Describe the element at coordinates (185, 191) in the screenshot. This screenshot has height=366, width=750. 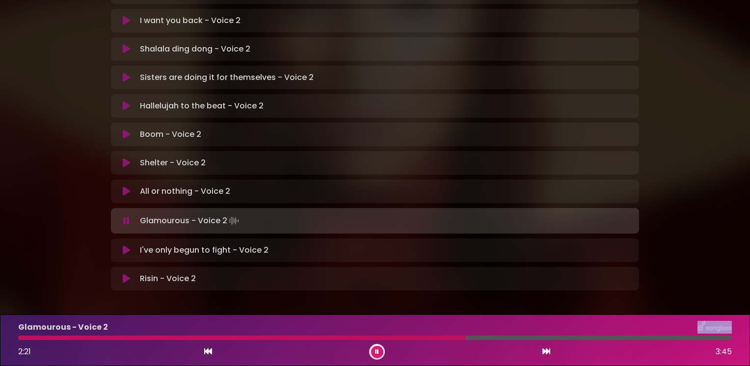
I see `p: All or nothing - Voice 2` at that location.